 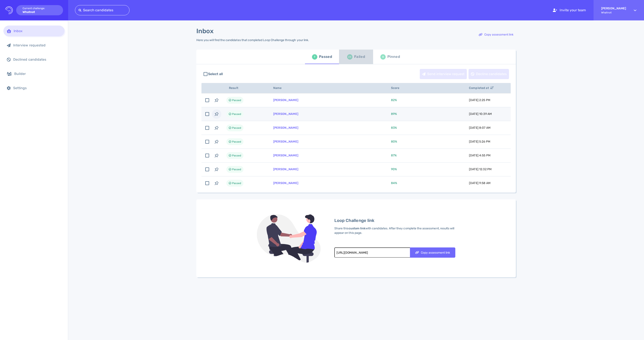 I want to click on button: Decline candidates, so click(x=489, y=74).